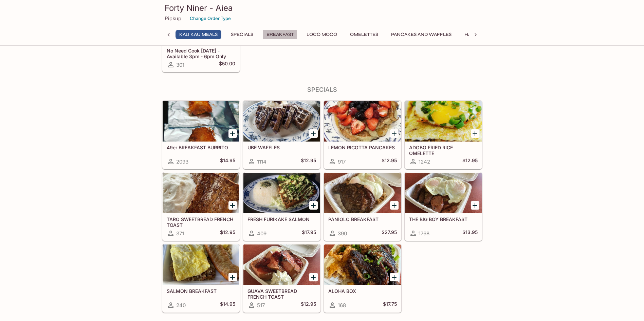  I want to click on span: 301, so click(180, 65).